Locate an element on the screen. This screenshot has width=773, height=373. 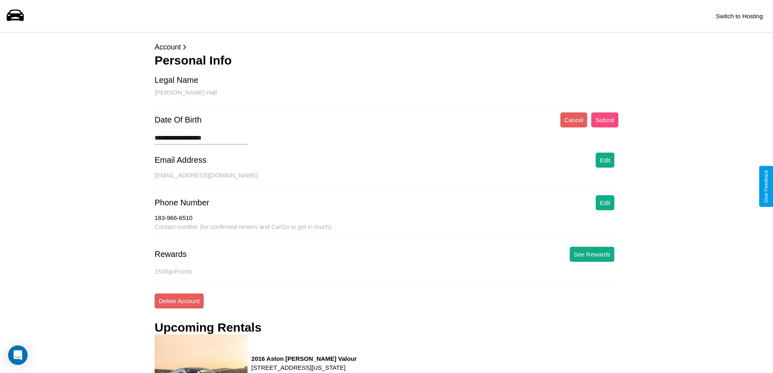
div: 183-966-6510 is located at coordinates (386, 219).